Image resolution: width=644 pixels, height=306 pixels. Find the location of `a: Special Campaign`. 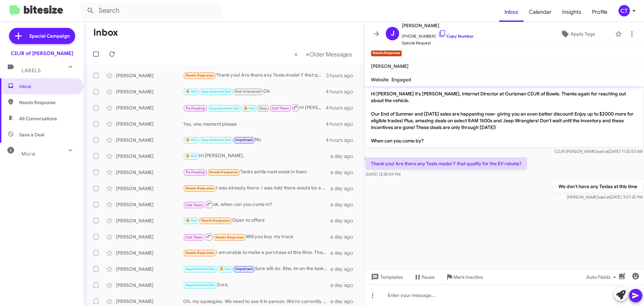

a: Special Campaign is located at coordinates (42, 36).